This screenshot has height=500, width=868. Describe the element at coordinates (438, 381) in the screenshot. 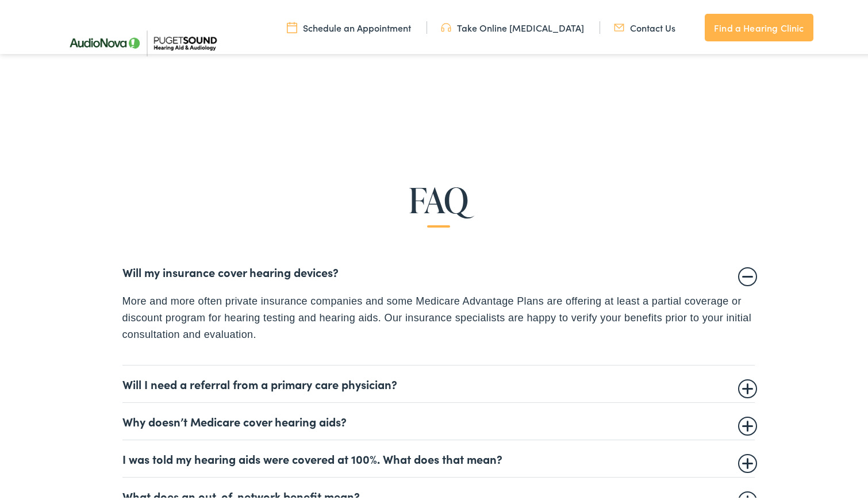

I see `summary: Will I need a referral from a primary care physician?` at that location.